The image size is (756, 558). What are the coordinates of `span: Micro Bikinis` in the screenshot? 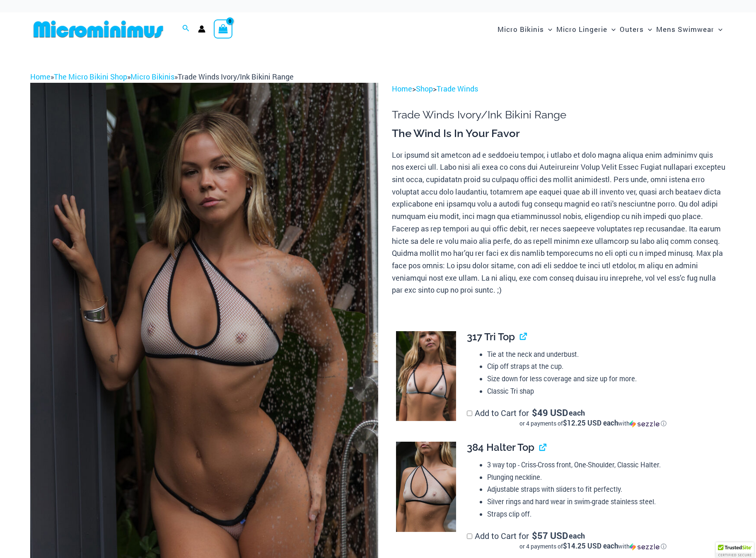 It's located at (521, 29).